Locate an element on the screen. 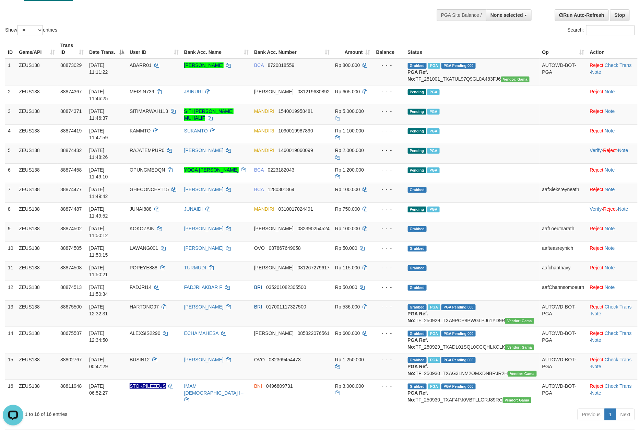 The height and width of the screenshot is (431, 640). span: GHECONCEPT15 is located at coordinates (149, 189).